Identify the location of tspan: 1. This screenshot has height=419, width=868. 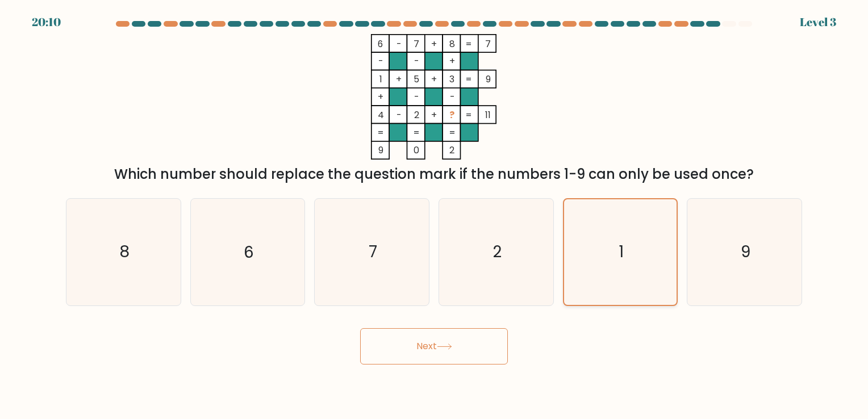
(381, 79).